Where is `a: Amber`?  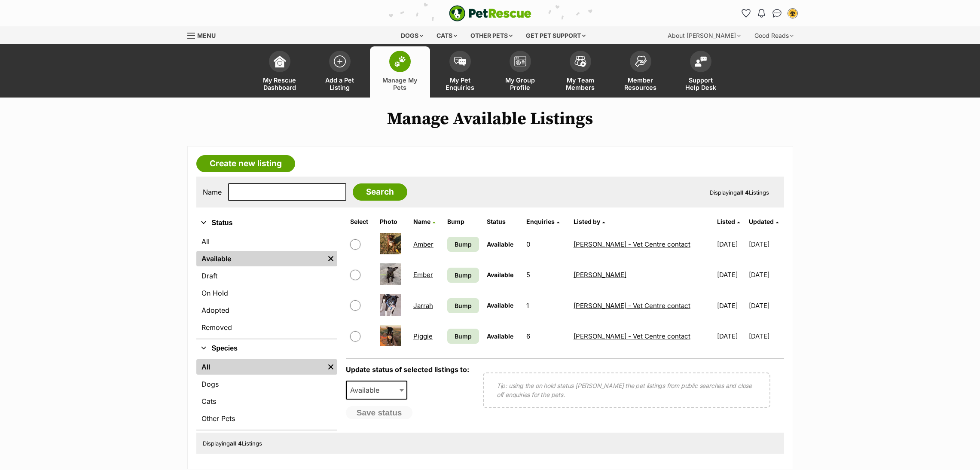 a: Amber is located at coordinates (423, 244).